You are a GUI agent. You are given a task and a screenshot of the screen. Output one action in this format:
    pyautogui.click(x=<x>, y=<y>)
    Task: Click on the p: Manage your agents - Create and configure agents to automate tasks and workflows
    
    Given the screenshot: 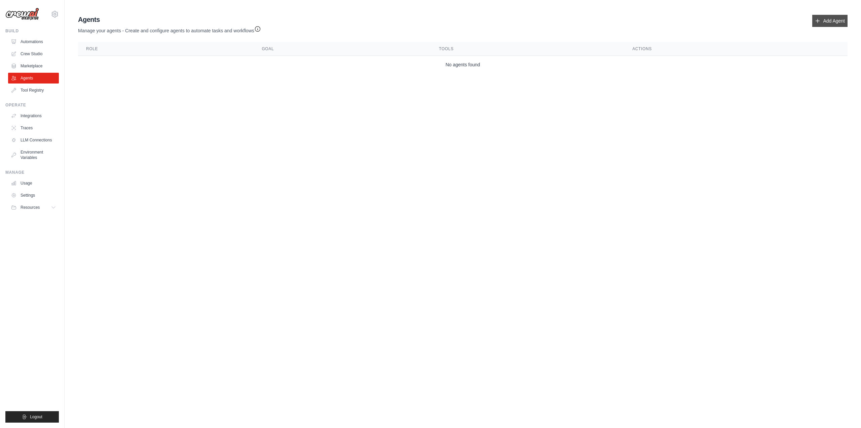 What is the action you would take?
    pyautogui.click(x=170, y=29)
    